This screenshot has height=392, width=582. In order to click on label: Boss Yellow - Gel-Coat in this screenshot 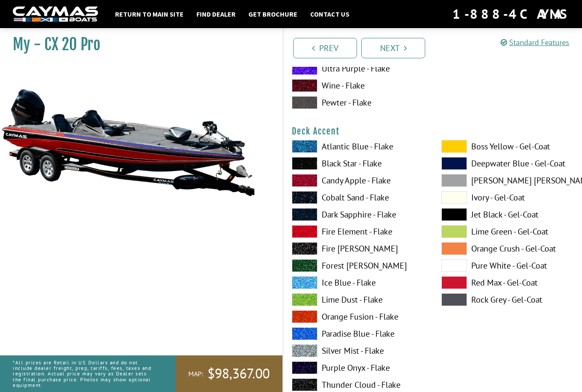, I will do `click(508, 147)`.